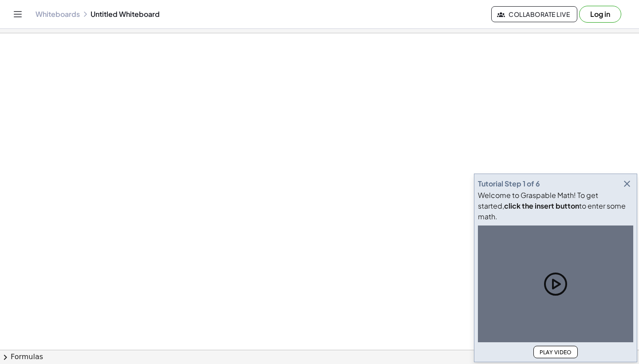 The image size is (639, 364). I want to click on span: Collaborate Live, so click(534, 14).